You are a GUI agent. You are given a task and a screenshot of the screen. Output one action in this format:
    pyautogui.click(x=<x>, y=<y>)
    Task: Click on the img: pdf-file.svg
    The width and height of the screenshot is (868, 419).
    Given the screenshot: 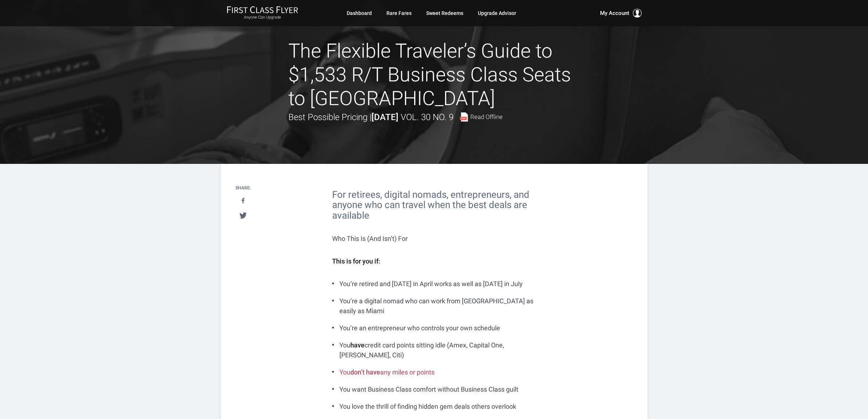 What is the action you would take?
    pyautogui.click(x=464, y=117)
    